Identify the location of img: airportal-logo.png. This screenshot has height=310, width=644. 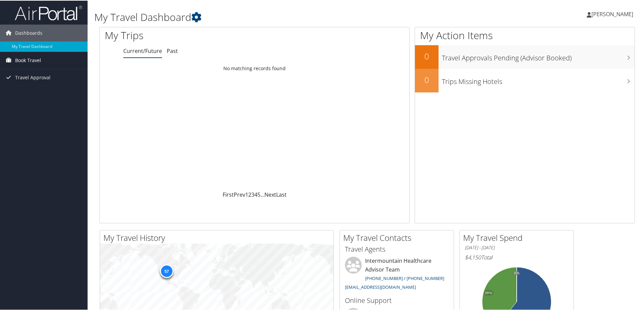
(49, 12).